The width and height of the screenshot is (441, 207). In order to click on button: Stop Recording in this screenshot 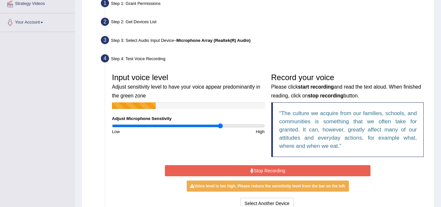, I will do `click(268, 170)`.